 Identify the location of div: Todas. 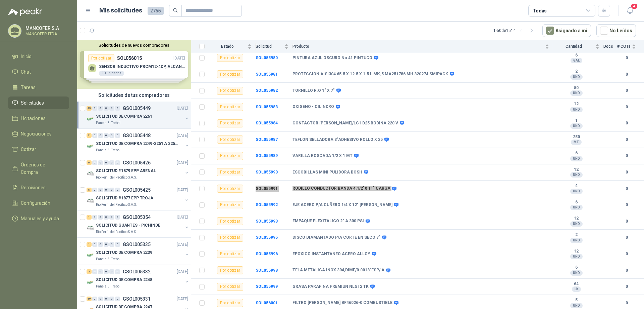
(539, 11).